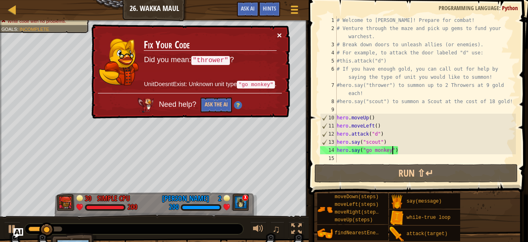 The height and width of the screenshot is (242, 528). Describe the element at coordinates (328, 89) in the screenshot. I see `div: 7` at that location.